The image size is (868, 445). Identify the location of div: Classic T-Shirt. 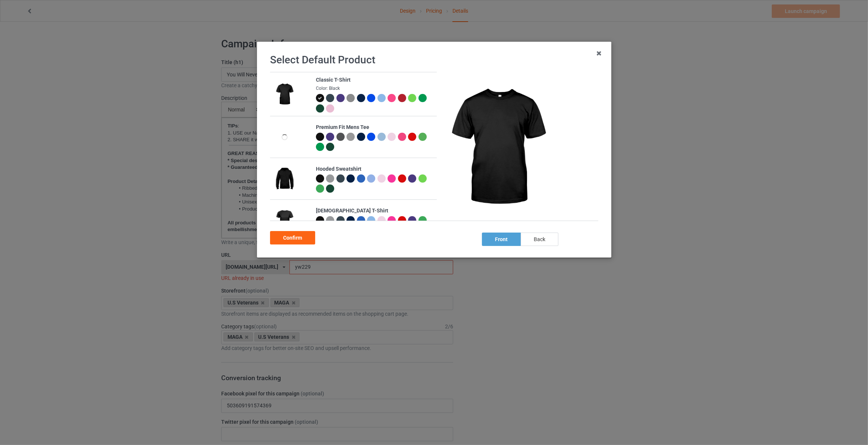
(374, 80).